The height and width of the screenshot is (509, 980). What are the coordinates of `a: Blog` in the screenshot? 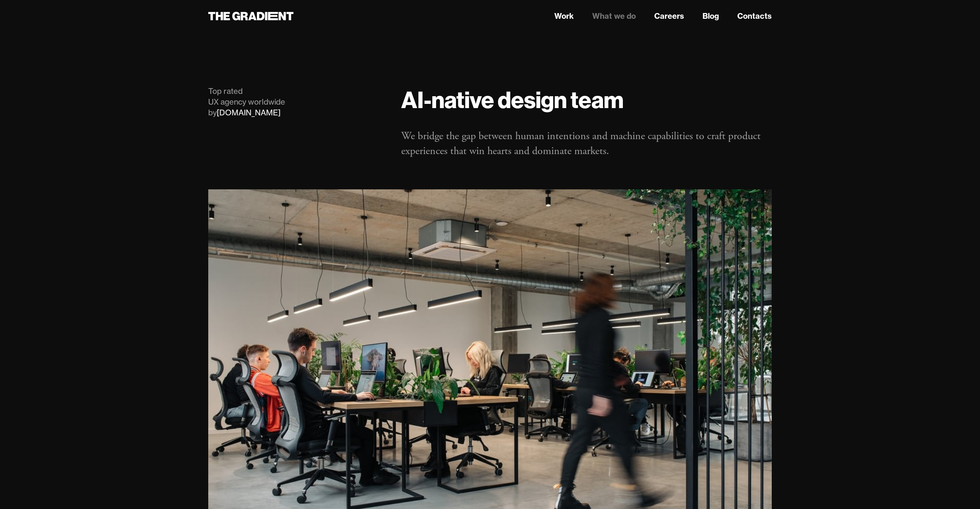 It's located at (710, 16).